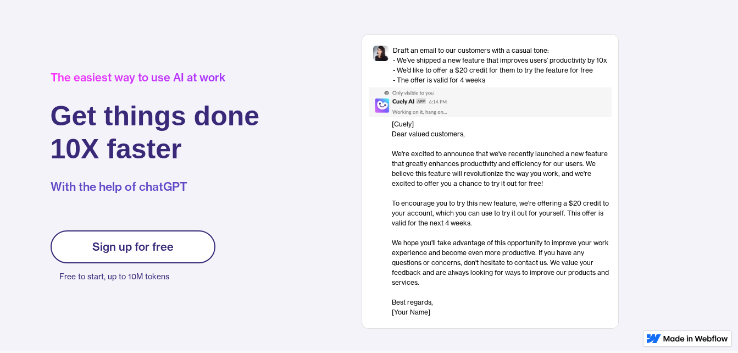 The image size is (738, 353). Describe the element at coordinates (155, 78) in the screenshot. I see `div: The easiest way to use AI at work` at that location.